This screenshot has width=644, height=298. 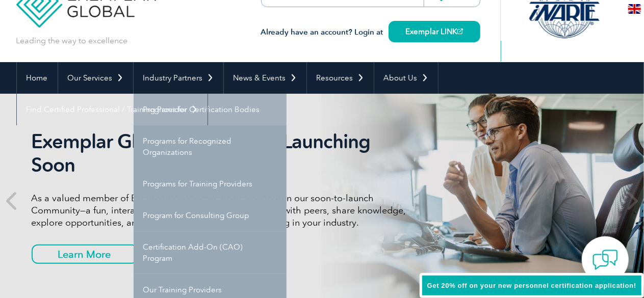 What do you see at coordinates (222, 154) in the screenshot?
I see `h2: Exemplar Global Community Launching Soon` at bounding box center [222, 154].